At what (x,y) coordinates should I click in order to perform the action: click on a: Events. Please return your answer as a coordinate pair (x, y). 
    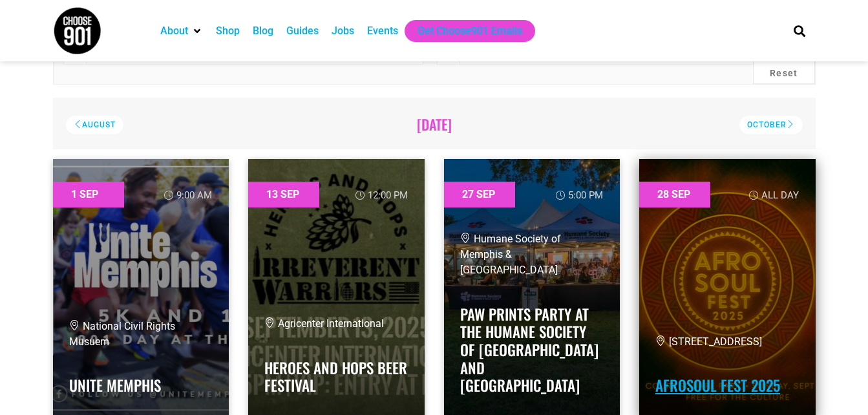
    Looking at the image, I should click on (383, 31).